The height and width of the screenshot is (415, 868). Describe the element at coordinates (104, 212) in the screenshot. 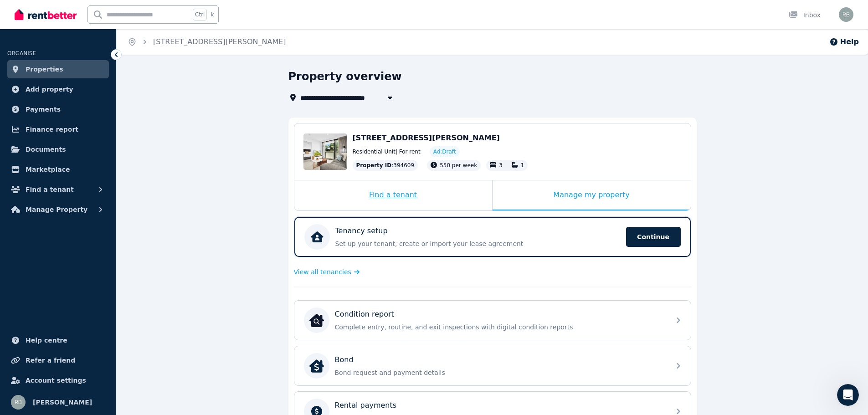

I see `div: but the application link draws the $600 value` at that location.